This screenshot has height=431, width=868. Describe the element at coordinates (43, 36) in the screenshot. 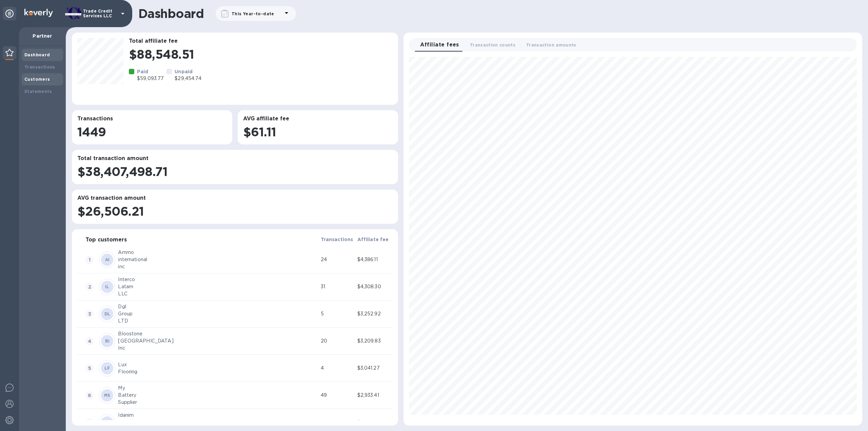

I see `p: Partner` at that location.